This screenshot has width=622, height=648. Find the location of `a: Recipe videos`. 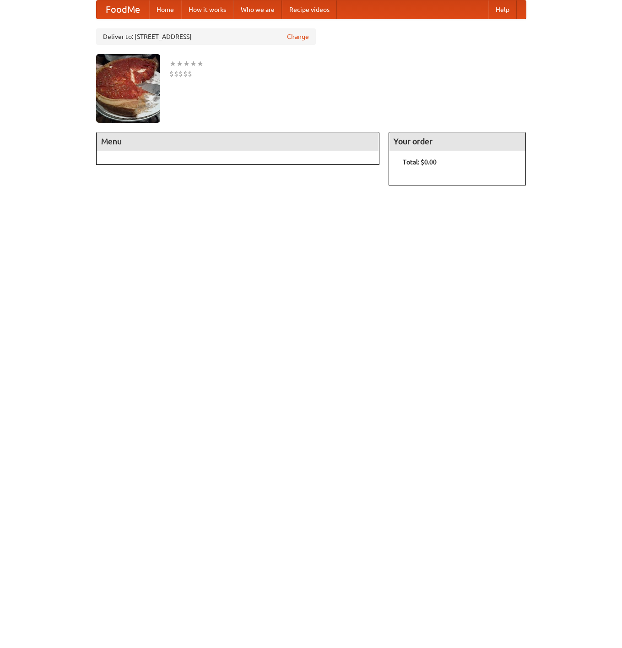

a: Recipe videos is located at coordinates (310, 10).